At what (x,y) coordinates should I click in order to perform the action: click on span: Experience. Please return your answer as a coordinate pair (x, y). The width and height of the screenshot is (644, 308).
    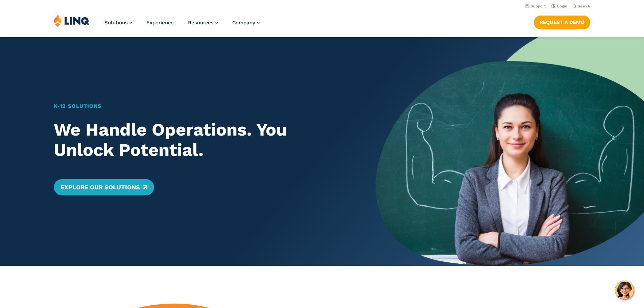
    Looking at the image, I should click on (160, 23).